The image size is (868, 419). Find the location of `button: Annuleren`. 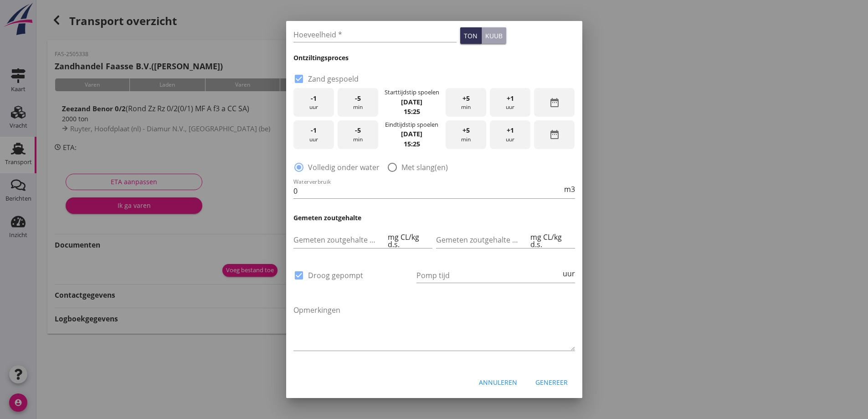

button: Annuleren is located at coordinates (498, 382).